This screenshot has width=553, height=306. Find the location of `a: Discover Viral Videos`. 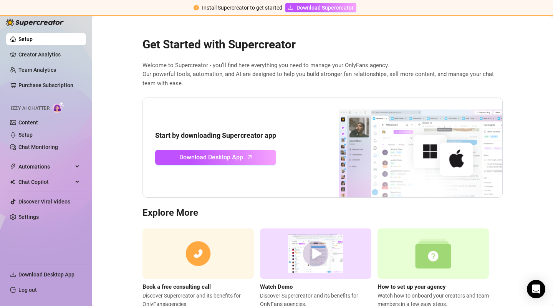

a: Discover Viral Videos is located at coordinates (44, 201).